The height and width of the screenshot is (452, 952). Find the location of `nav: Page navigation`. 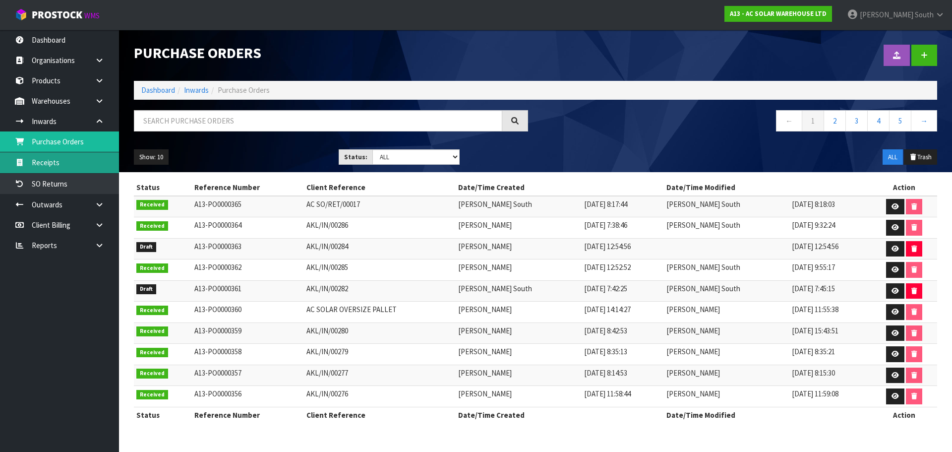

nav: Page navigation is located at coordinates (740, 122).